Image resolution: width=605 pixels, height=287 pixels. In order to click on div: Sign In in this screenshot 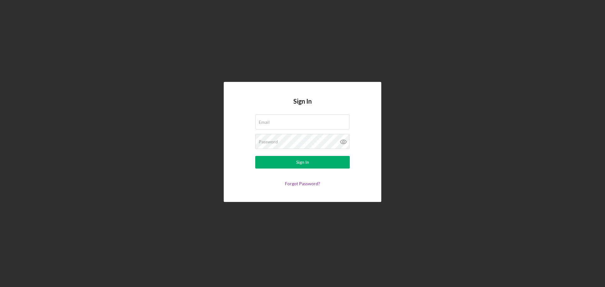, I will do `click(302, 162)`.